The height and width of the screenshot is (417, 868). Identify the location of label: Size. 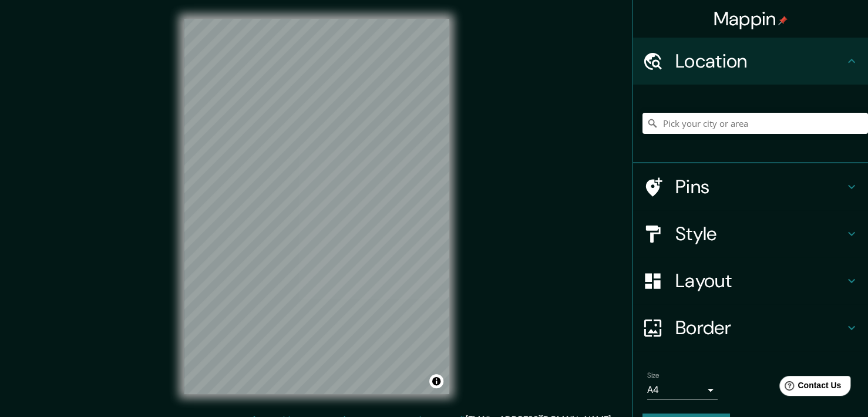
(653, 376).